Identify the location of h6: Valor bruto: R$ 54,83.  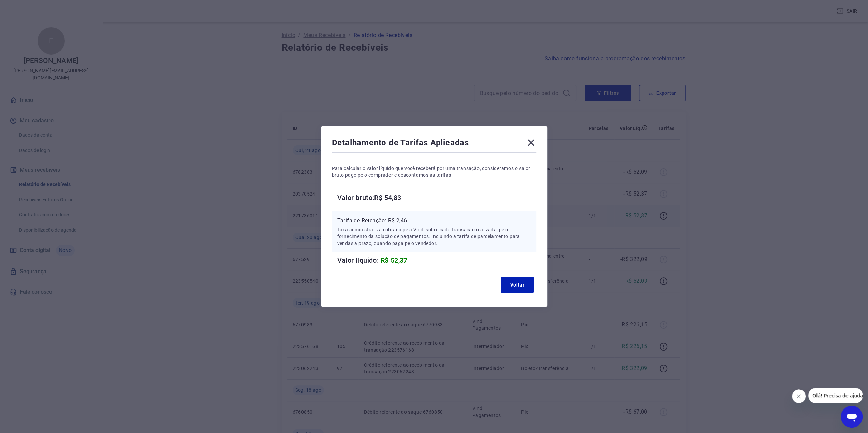
(437, 198).